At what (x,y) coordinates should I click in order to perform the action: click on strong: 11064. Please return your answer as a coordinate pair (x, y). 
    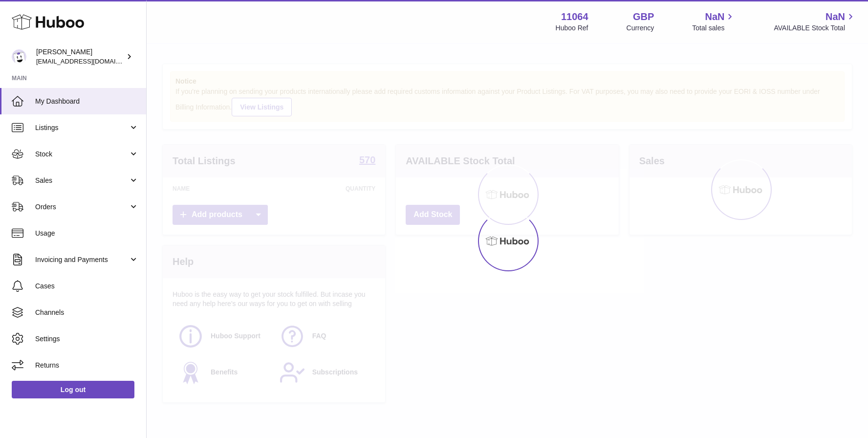
    Looking at the image, I should click on (575, 17).